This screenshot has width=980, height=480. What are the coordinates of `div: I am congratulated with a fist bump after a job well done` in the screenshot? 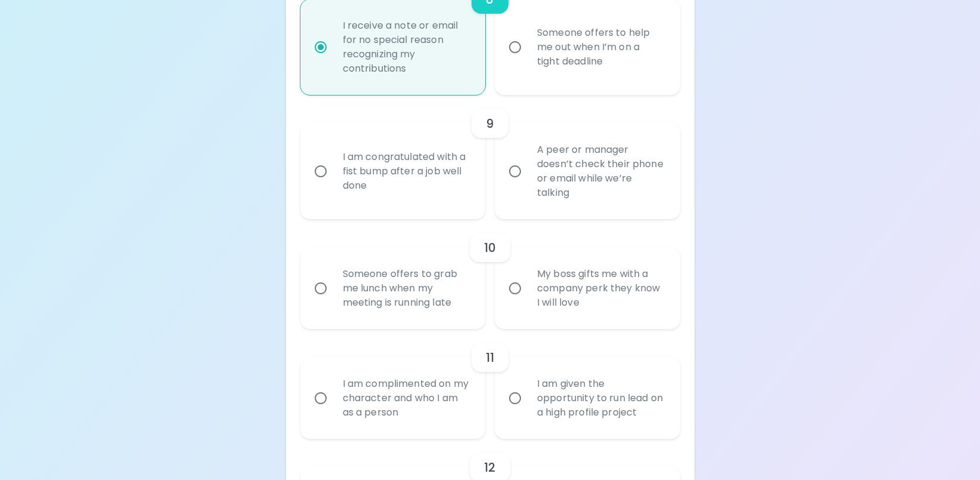 It's located at (406, 171).